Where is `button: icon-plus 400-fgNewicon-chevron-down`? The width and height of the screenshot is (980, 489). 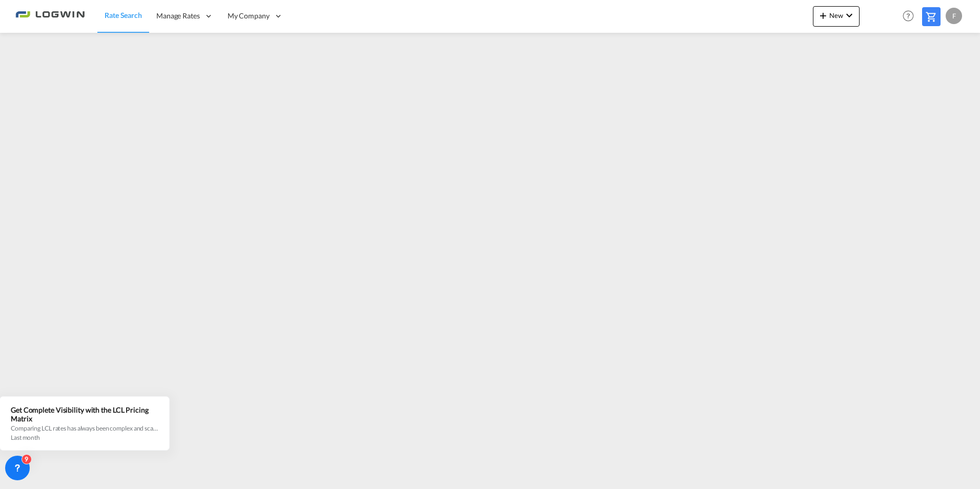
button: icon-plus 400-fgNewicon-chevron-down is located at coordinates (836, 16).